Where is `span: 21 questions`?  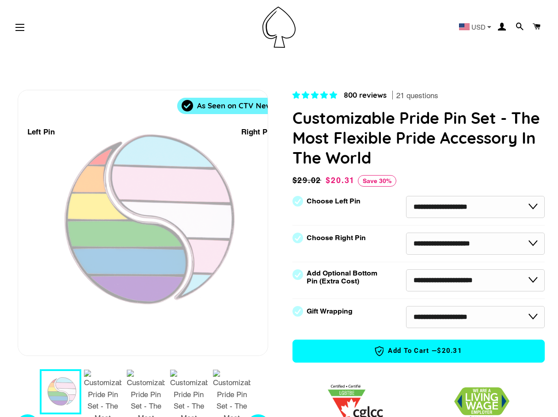 span: 21 questions is located at coordinates (417, 96).